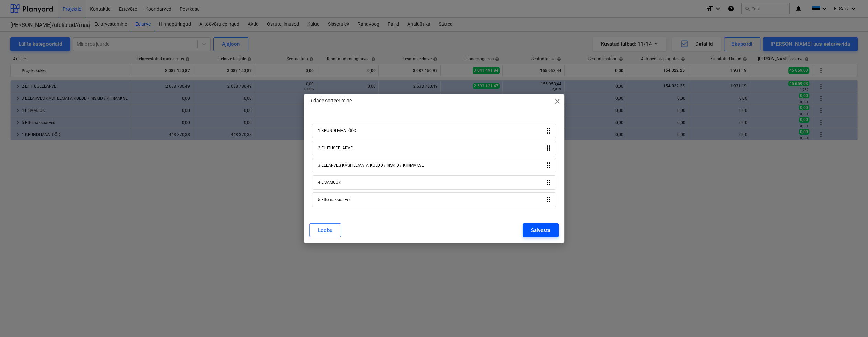 This screenshot has width=868, height=337. I want to click on button: Salvesta, so click(540, 230).